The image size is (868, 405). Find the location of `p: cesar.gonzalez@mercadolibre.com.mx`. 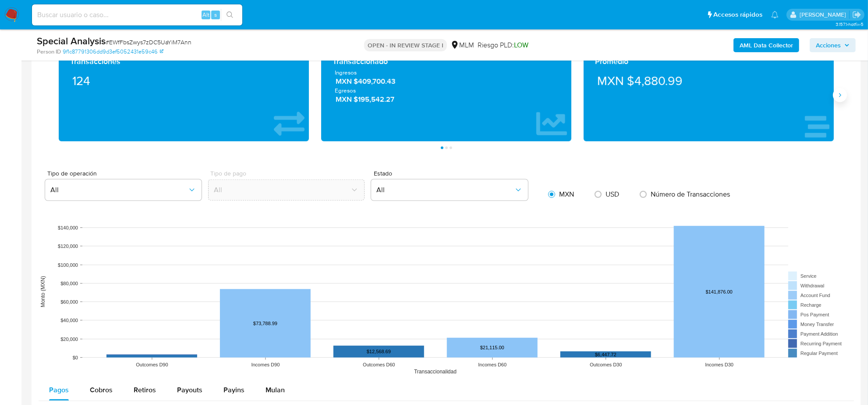

p: cesar.gonzalez@mercadolibre.com.mx is located at coordinates (824, 14).